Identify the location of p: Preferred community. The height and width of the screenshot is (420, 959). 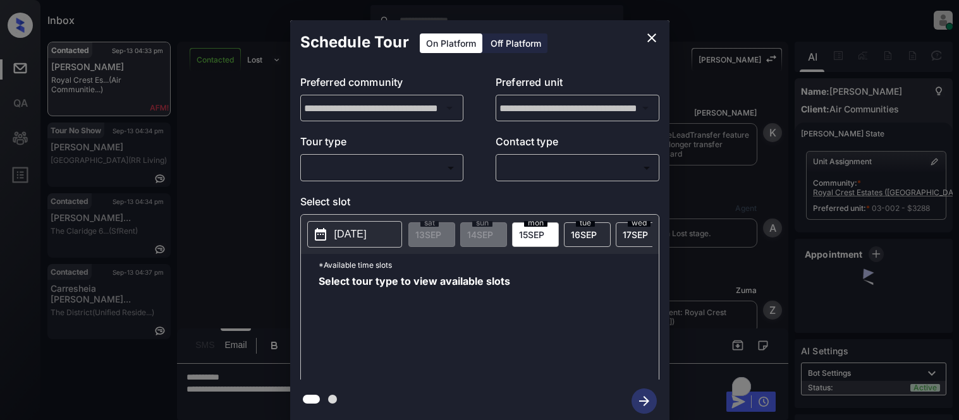
(382, 85).